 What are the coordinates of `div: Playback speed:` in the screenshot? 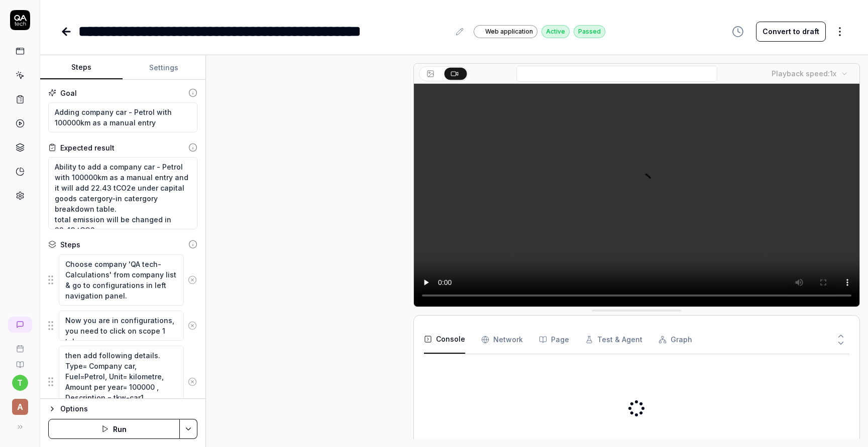 It's located at (804, 74).